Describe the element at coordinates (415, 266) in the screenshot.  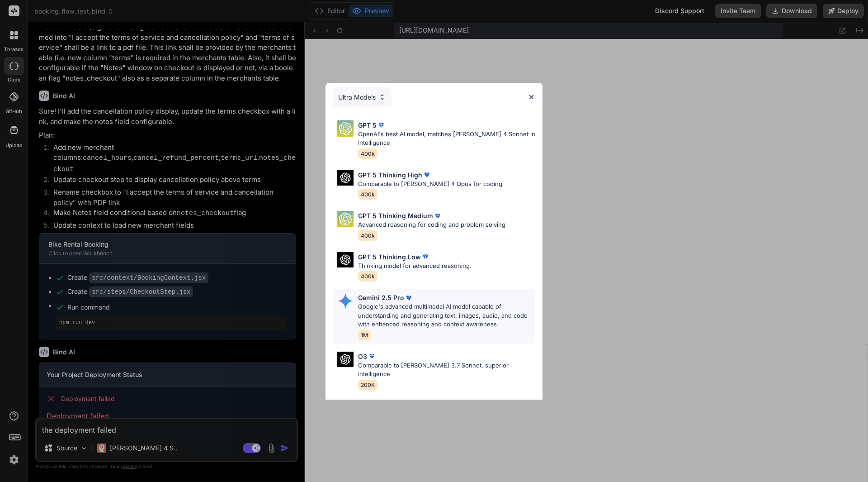
I see `p: Thinking model for advanced reasoning.` at that location.